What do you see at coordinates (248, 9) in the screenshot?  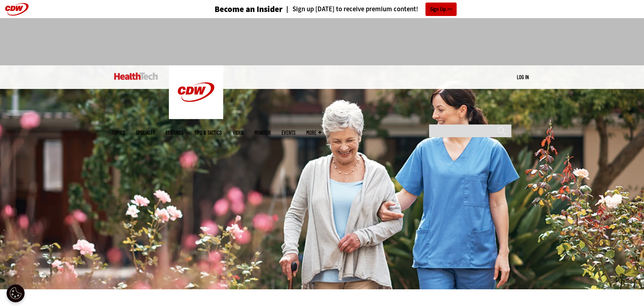 I see `h3: Become an Insider` at bounding box center [248, 9].